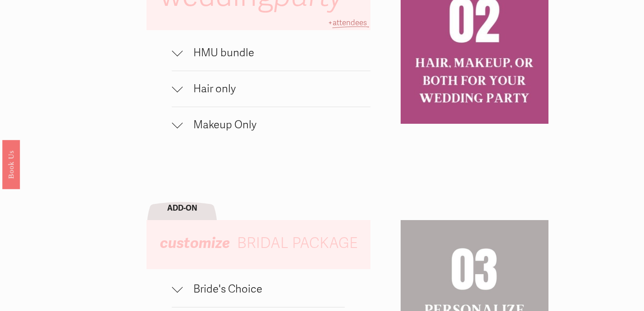  What do you see at coordinates (350, 22) in the screenshot?
I see `span: attendees` at bounding box center [350, 22].